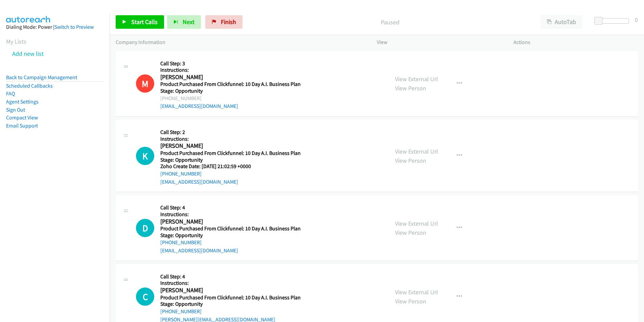 This screenshot has width=644, height=322. Describe the element at coordinates (614, 21) in the screenshot. I see `div: Delay between calls (in seconds)` at that location.